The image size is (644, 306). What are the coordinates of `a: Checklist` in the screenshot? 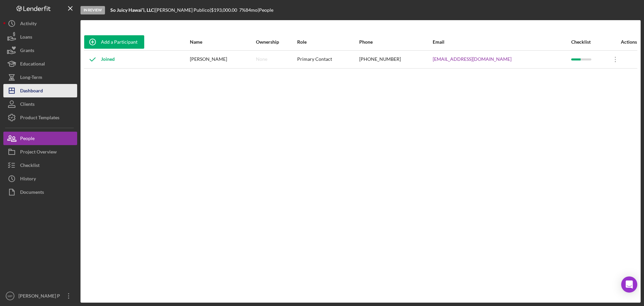 It's located at (40, 165).